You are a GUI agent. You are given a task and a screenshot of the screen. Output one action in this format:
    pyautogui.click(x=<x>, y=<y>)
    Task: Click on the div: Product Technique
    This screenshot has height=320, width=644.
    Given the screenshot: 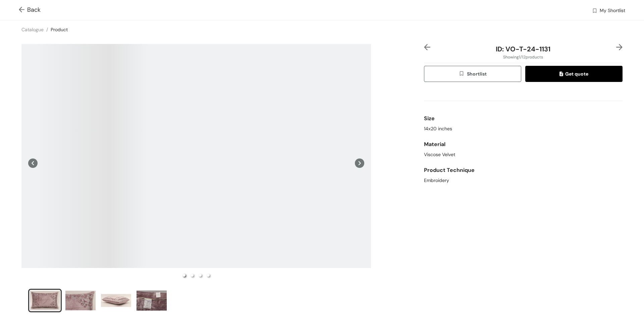 What is the action you would take?
    pyautogui.click(x=523, y=170)
    